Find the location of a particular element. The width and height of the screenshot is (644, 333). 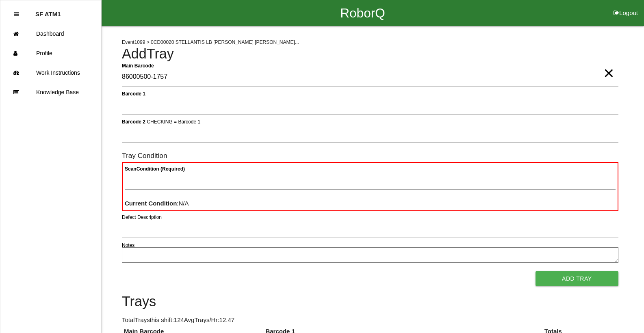

b: Barcode 1 is located at coordinates (134, 93).